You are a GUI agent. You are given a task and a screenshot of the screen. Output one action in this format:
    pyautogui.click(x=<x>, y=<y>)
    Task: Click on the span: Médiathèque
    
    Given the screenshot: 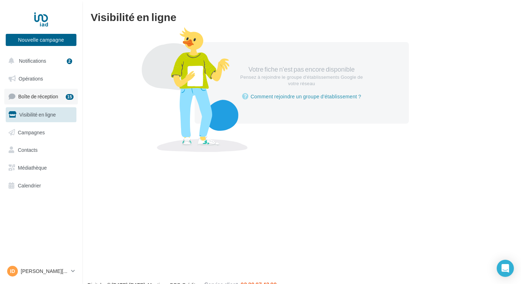 What is the action you would take?
    pyautogui.click(x=32, y=168)
    